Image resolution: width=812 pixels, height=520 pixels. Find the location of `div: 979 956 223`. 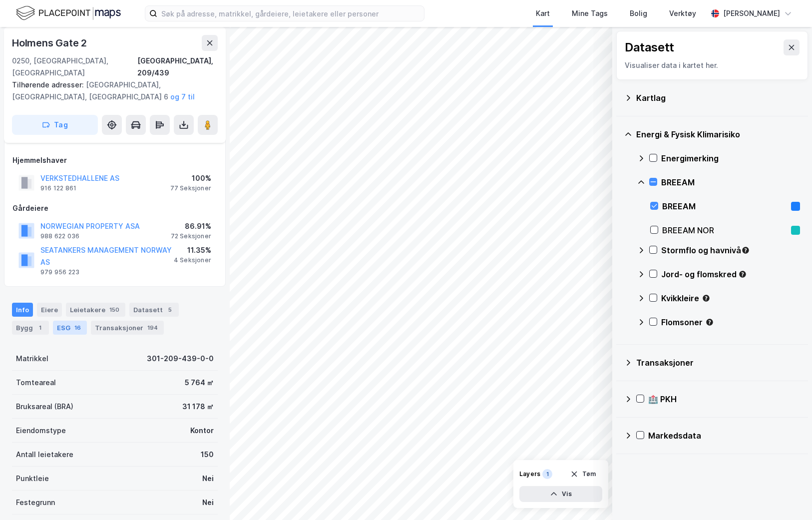

div: 979 956 223 is located at coordinates (60, 272).